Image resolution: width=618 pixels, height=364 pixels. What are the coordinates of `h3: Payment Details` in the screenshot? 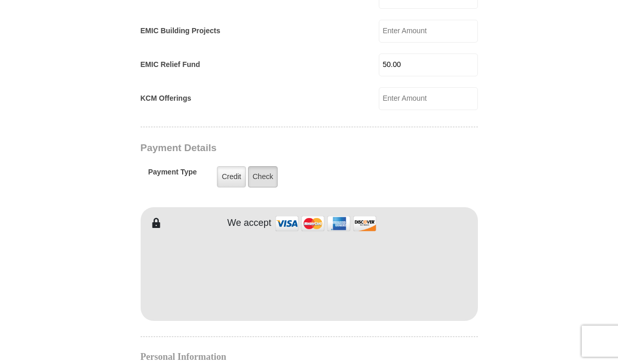 It's located at (273, 148).